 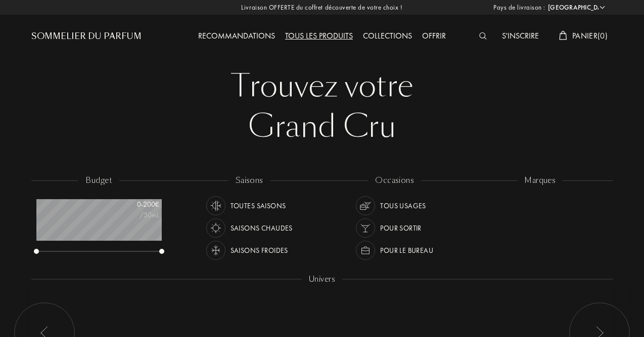 I want to click on a: Offrir, so click(x=434, y=35).